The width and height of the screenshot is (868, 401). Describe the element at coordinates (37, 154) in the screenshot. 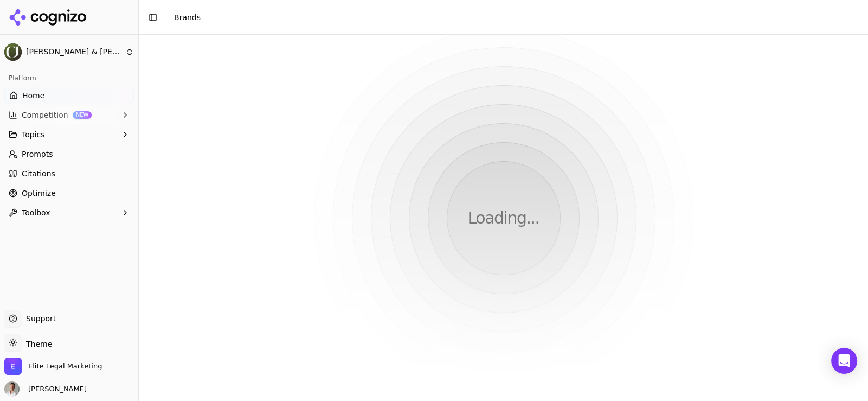

I see `span: Prompts` at that location.